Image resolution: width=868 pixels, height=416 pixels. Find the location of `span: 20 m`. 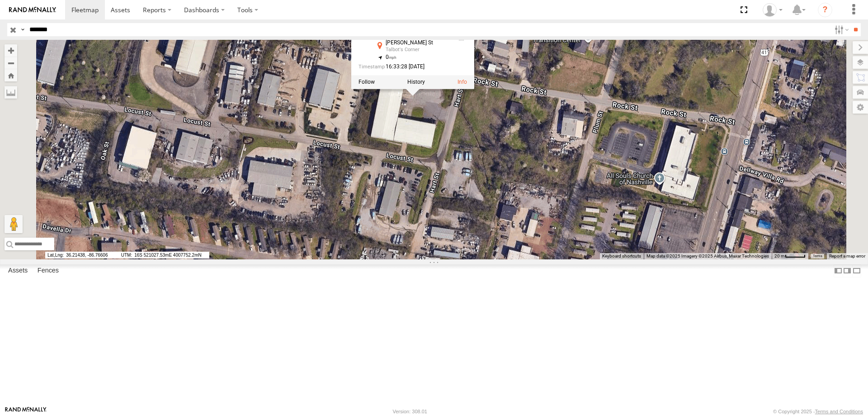

span: 20 m is located at coordinates (779, 256).